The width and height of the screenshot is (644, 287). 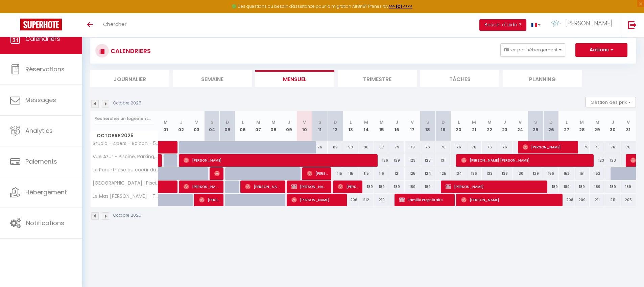 What do you see at coordinates (443, 126) in the screenshot?
I see `th: 19` at bounding box center [443, 126].